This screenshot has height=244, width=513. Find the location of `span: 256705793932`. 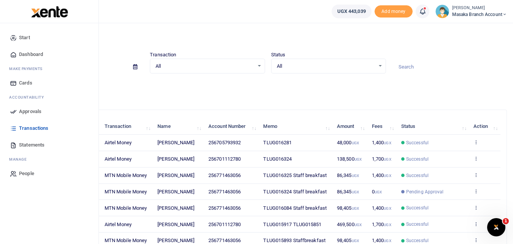

span: 256705793932 is located at coordinates (224, 142).